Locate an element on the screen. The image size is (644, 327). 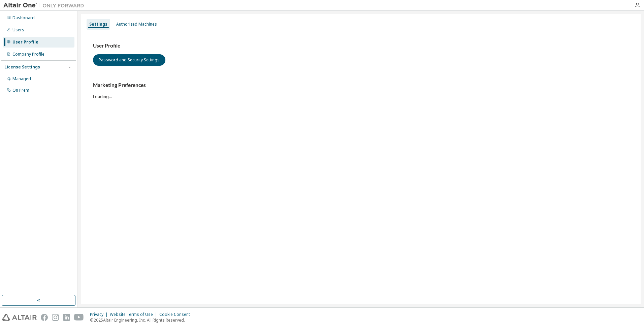
div: Cookie Consent is located at coordinates (177, 314).